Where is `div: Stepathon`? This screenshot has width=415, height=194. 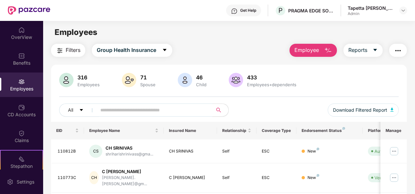
div: Stepathon is located at coordinates (22, 166).